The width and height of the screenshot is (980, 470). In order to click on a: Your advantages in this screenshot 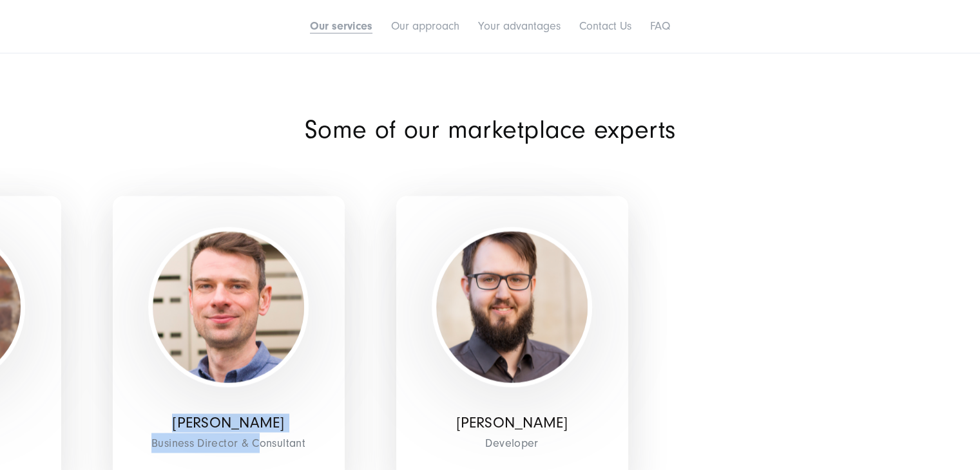, I will do `click(520, 26)`.